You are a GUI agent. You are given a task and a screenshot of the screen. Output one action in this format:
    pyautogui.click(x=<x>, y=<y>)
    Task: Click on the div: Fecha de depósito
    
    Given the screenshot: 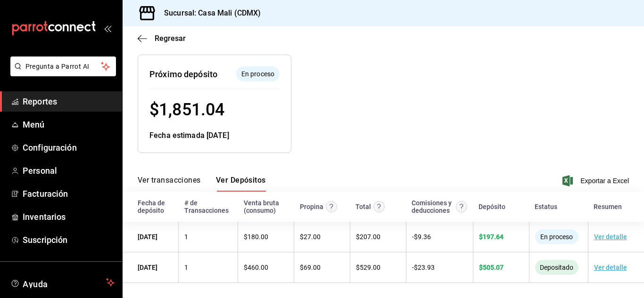 What is the action you would take?
    pyautogui.click(x=155, y=207)
    